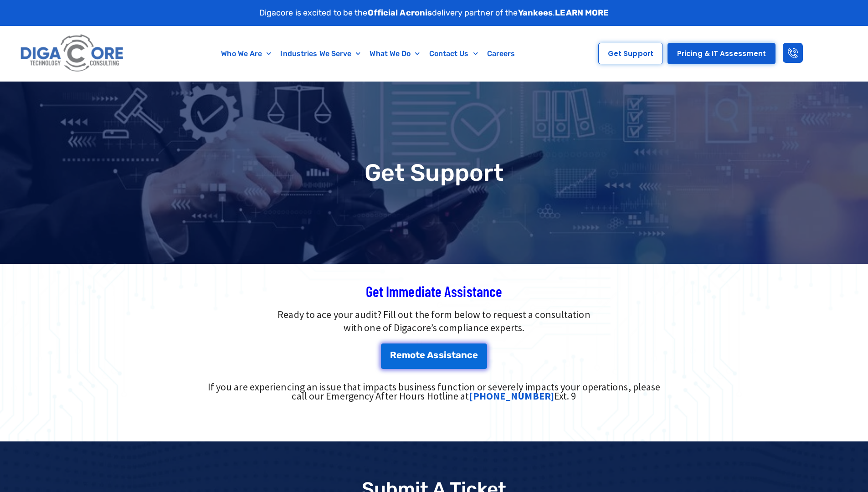 This screenshot has height=492, width=868. What do you see at coordinates (246, 54) in the screenshot?
I see `a: Who We Are` at bounding box center [246, 54].